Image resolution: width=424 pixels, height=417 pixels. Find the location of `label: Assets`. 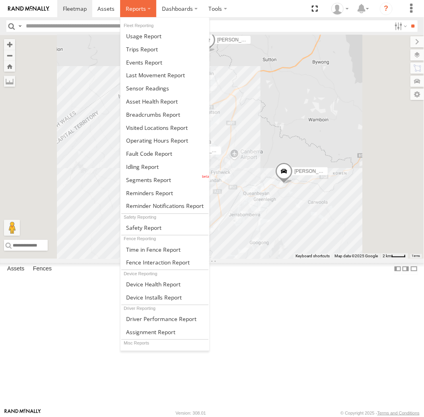

label: Assets is located at coordinates (16, 269).